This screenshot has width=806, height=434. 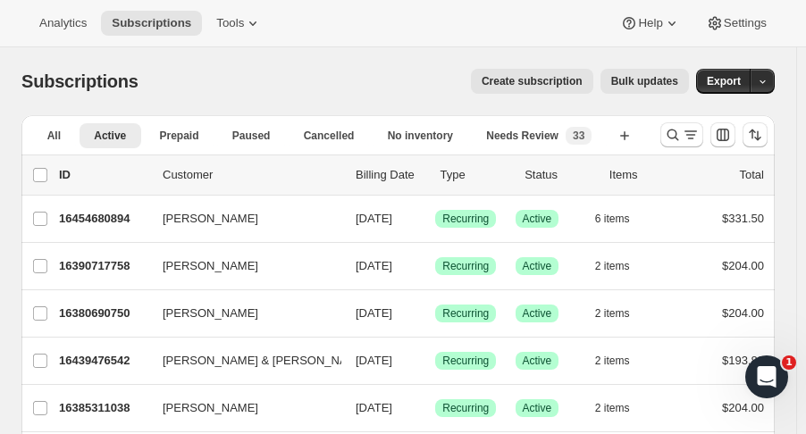 I want to click on span: Prepaid, so click(x=180, y=136).